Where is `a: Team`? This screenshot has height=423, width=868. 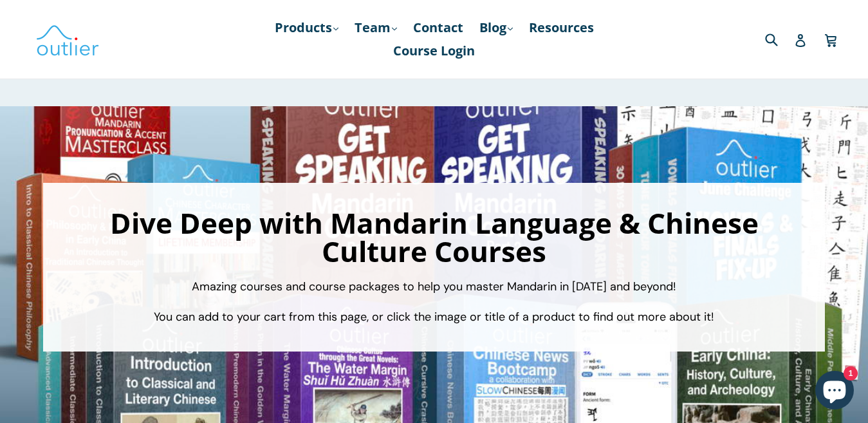 a: Team is located at coordinates (376, 28).